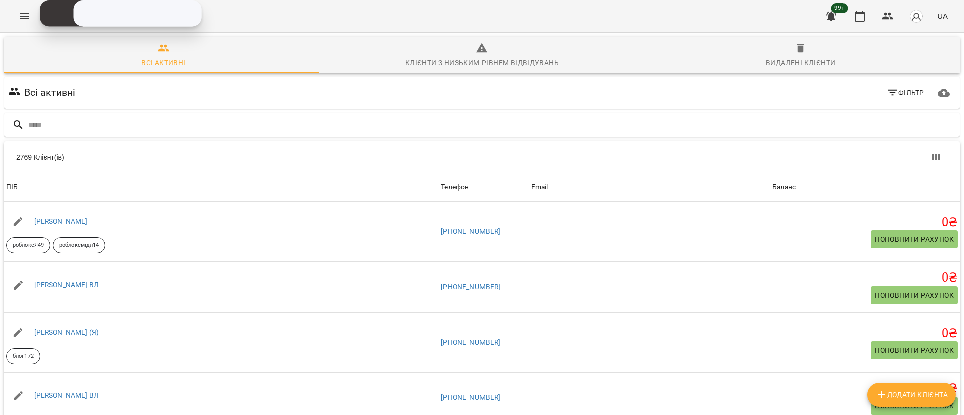  Describe the element at coordinates (911, 395) in the screenshot. I see `span: Додати клієнта` at that location.